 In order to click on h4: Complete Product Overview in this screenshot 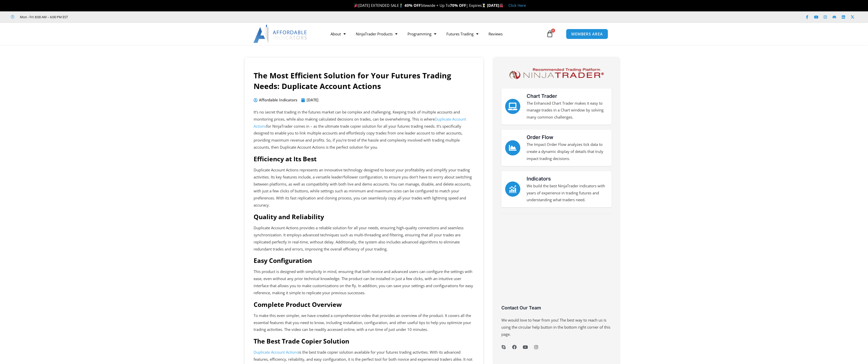, I will do `click(364, 304)`.